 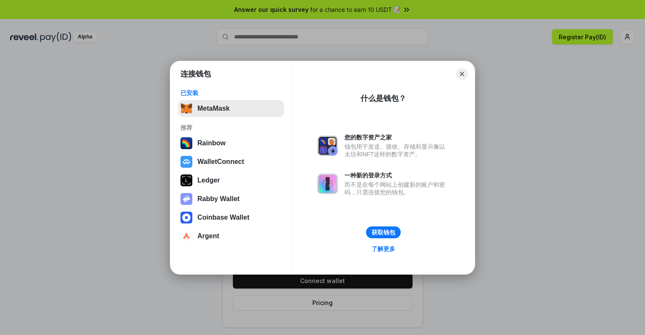 I want to click on div: 什么是钱包？, so click(x=383, y=99).